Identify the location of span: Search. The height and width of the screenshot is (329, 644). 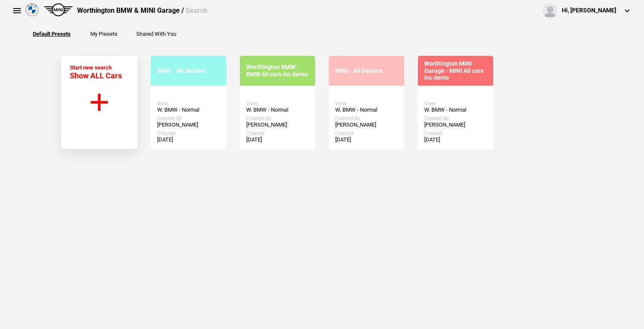
(196, 11).